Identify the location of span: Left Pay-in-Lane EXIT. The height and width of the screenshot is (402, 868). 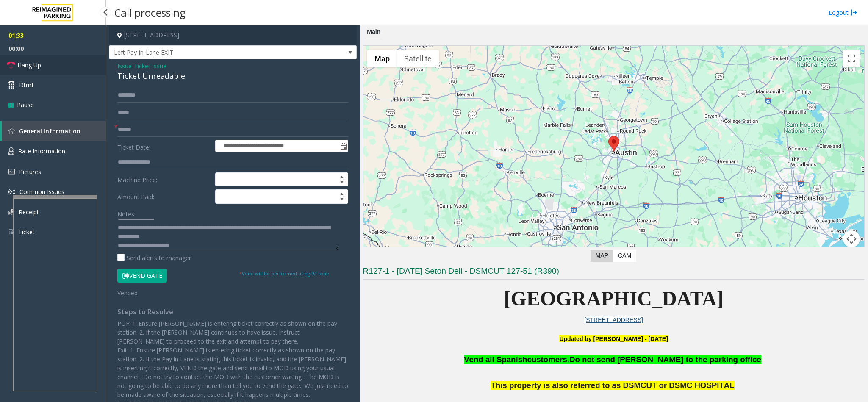
(208, 52).